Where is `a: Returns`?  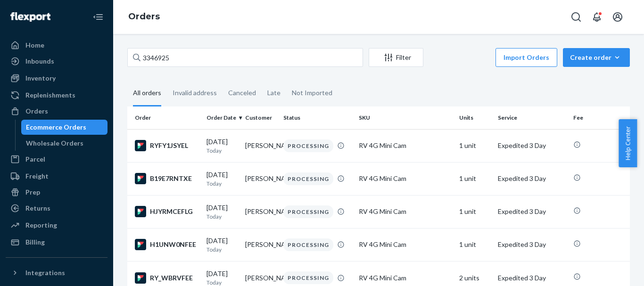 a: Returns is located at coordinates (57, 208).